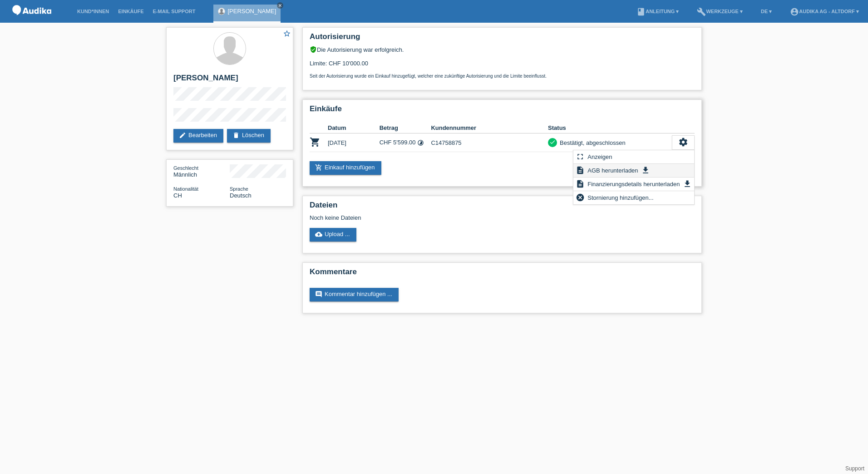 Image resolution: width=868 pixels, height=474 pixels. Describe the element at coordinates (641, 12) in the screenshot. I see `i: book` at that location.